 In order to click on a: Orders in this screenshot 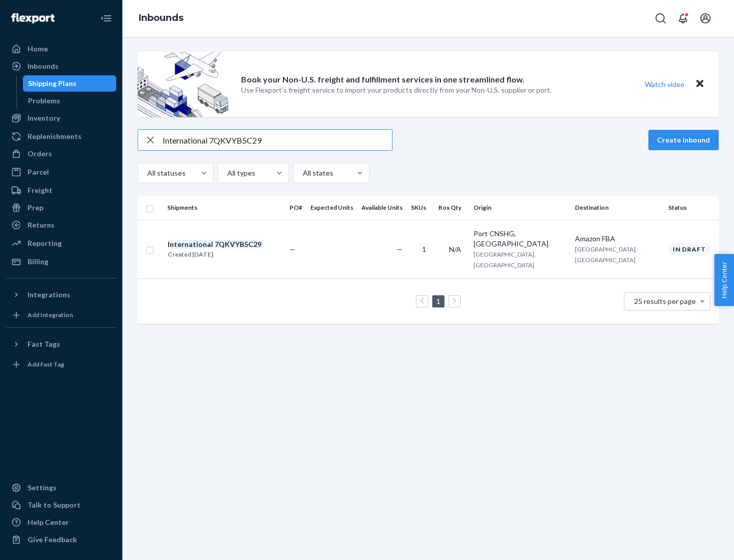, I will do `click(61, 153)`.